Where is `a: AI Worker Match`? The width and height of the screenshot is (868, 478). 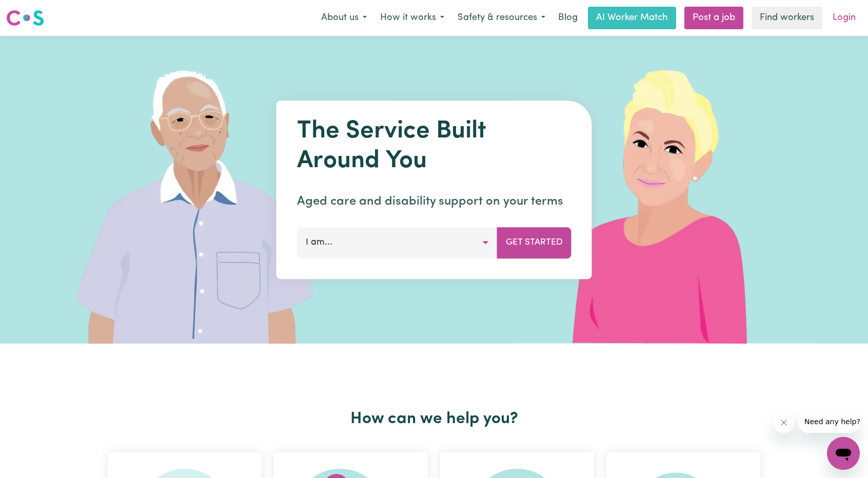 a: AI Worker Match is located at coordinates (632, 18).